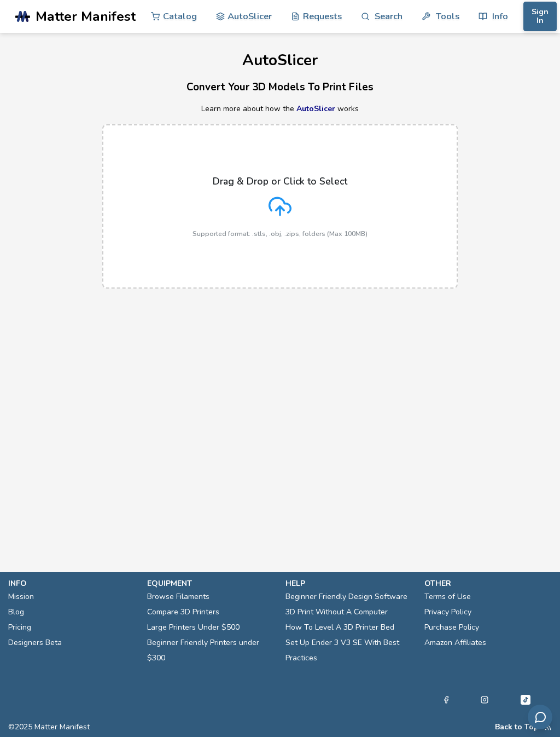 Image resolution: width=560 pixels, height=737 pixels. Describe the element at coordinates (526, 700) in the screenshot. I see `a: Tiktok` at that location.